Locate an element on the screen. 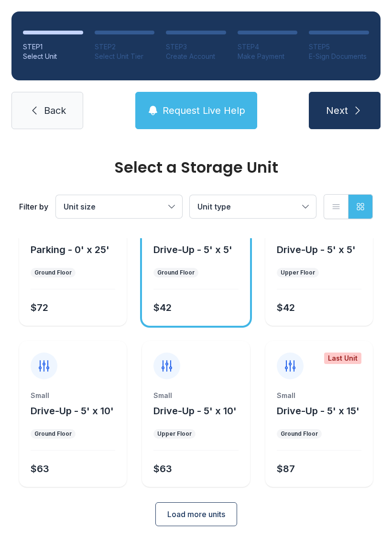  div: STEP 1 is located at coordinates (53, 47).